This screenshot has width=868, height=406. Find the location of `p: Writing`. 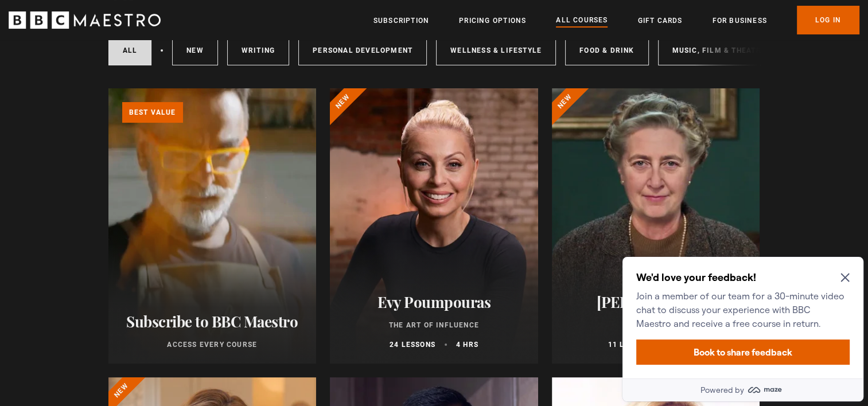

p: Writing is located at coordinates (656, 325).